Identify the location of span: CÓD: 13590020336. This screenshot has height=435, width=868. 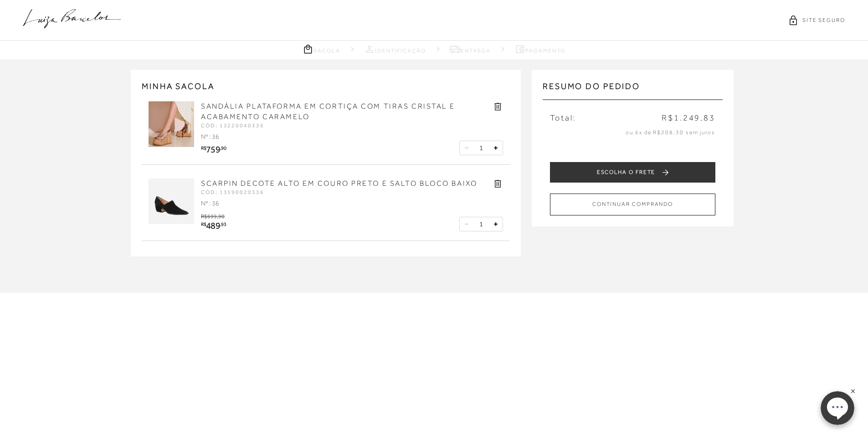
(233, 192).